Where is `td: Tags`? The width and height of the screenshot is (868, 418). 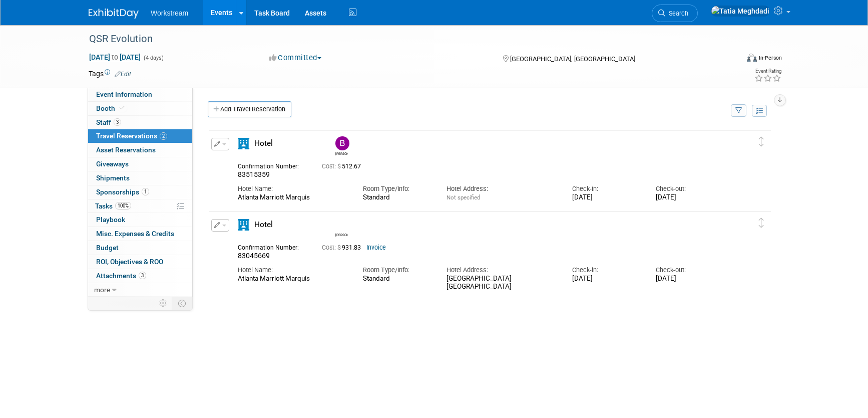
td: Tags is located at coordinates (110, 74).